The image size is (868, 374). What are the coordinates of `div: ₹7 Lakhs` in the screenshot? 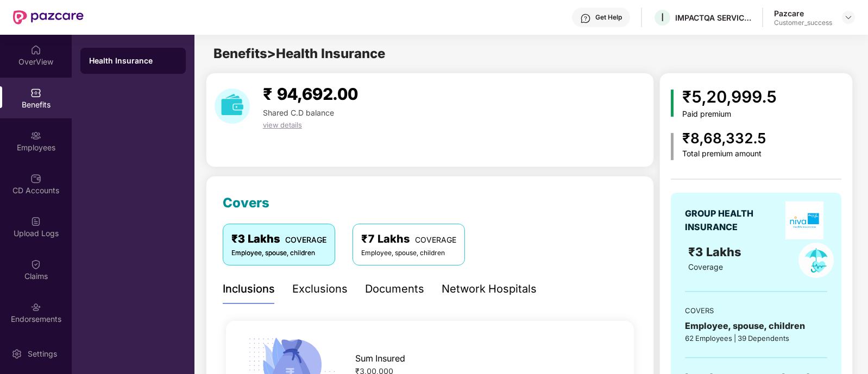 It's located at (409, 239).